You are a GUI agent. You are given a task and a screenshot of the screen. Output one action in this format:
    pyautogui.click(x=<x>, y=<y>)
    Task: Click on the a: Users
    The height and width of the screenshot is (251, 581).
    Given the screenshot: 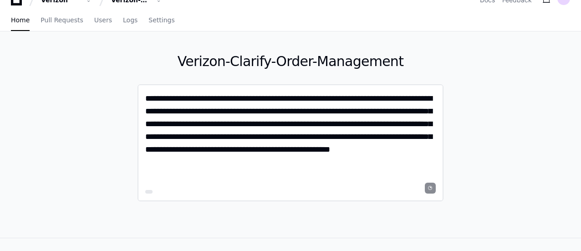 What is the action you would take?
    pyautogui.click(x=103, y=20)
    